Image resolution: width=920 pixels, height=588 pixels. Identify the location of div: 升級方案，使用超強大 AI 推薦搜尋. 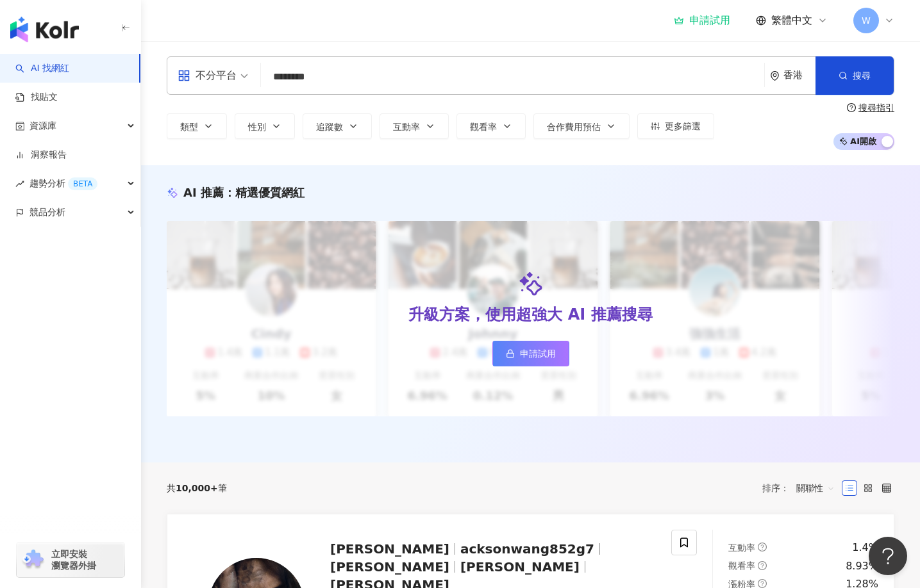
(530, 315).